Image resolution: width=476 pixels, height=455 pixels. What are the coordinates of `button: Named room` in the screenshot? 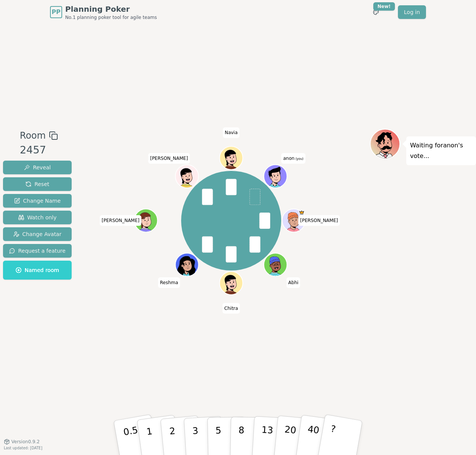 It's located at (37, 270).